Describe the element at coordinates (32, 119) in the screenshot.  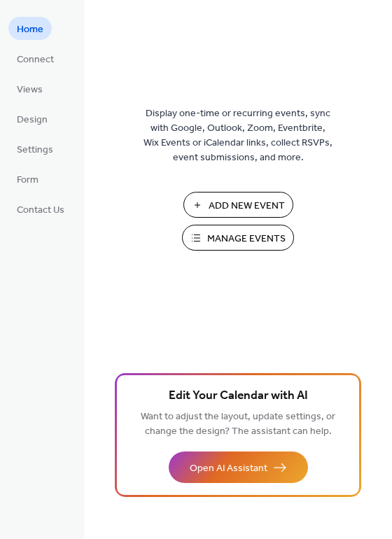
I see `a: Design` at that location.